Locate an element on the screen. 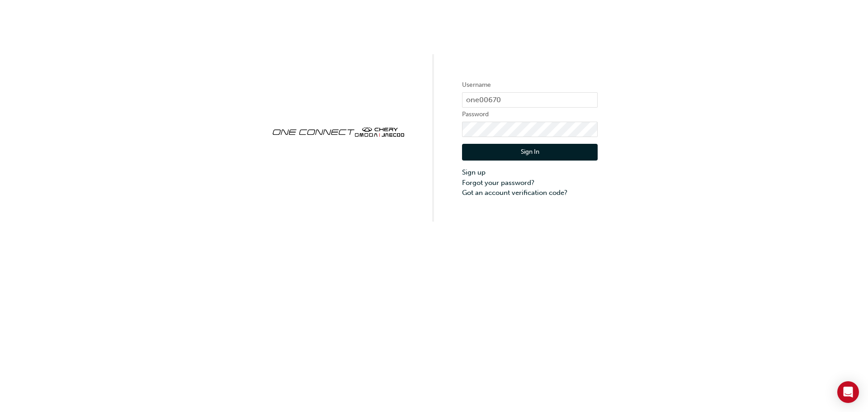 The image size is (868, 412). img: oneconnect is located at coordinates (338, 131).